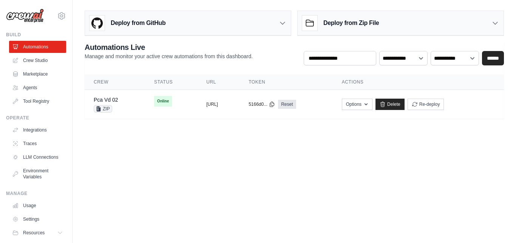 This screenshot has width=516, height=243. I want to click on img: Logo, so click(25, 16).